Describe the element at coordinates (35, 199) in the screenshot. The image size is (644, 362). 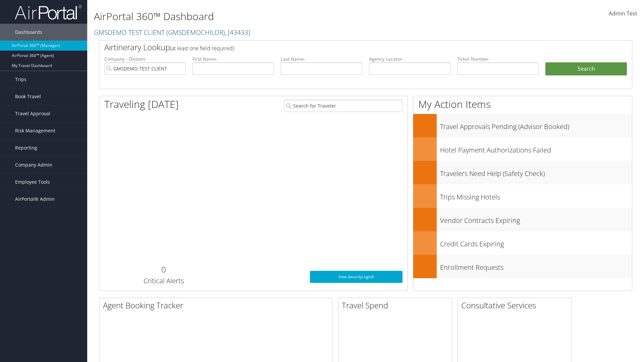
I see `span: AirPortal® Admin` at that location.